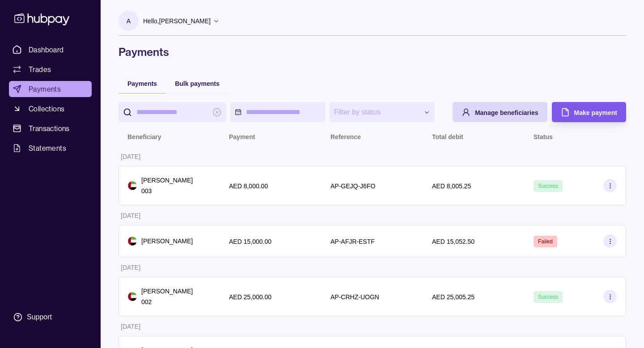 Image resolution: width=644 pixels, height=348 pixels. What do you see at coordinates (50, 89) in the screenshot?
I see `a: Payments` at bounding box center [50, 89].